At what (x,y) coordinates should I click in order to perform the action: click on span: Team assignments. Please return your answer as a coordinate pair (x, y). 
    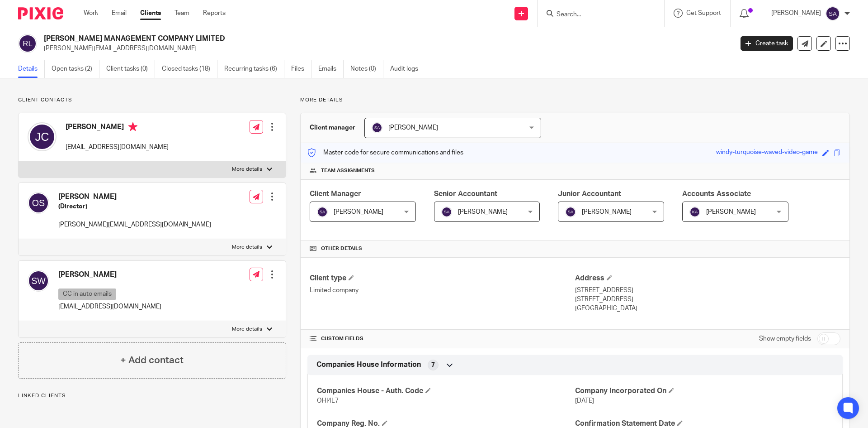
    Looking at the image, I should click on (348, 171).